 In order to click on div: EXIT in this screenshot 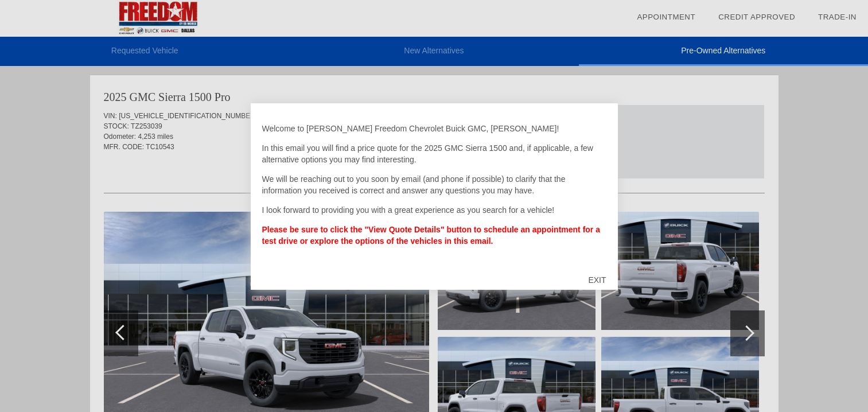, I will do `click(597, 280)`.